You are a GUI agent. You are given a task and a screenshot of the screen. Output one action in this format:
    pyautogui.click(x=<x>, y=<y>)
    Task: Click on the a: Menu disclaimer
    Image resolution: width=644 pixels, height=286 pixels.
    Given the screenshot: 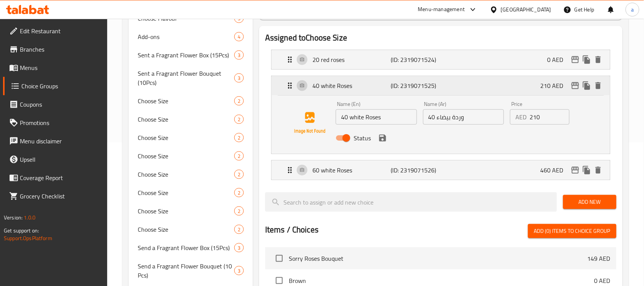 What is the action you would take?
    pyautogui.click(x=55, y=141)
    